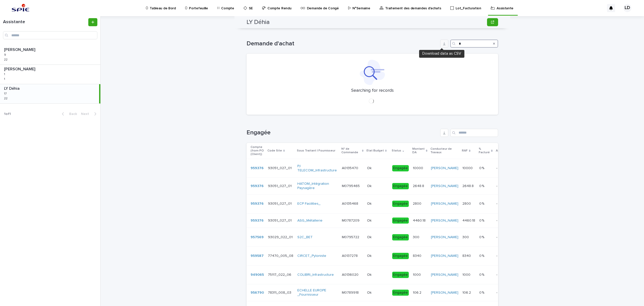  What do you see at coordinates (351, 236) in the screenshot?
I see `p: M0795722` at bounding box center [351, 236].